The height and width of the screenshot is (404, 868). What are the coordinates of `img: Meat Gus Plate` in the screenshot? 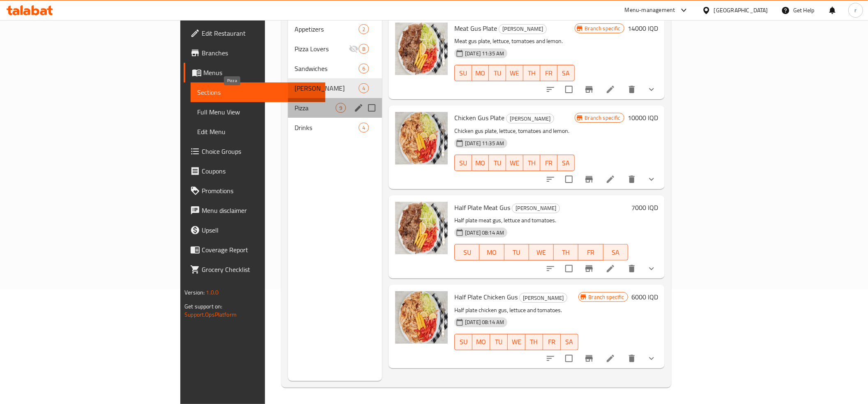 It's located at (421, 49).